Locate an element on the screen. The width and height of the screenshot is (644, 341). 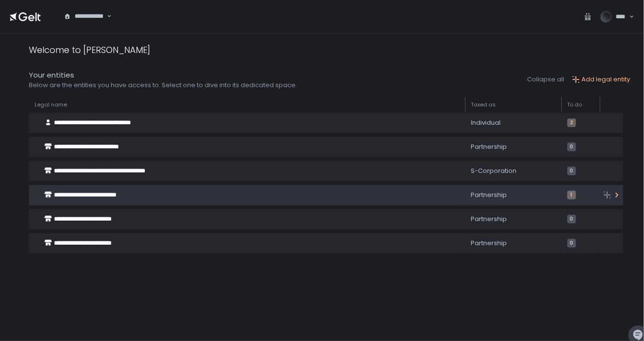
div: Individual is located at coordinates (514, 123).